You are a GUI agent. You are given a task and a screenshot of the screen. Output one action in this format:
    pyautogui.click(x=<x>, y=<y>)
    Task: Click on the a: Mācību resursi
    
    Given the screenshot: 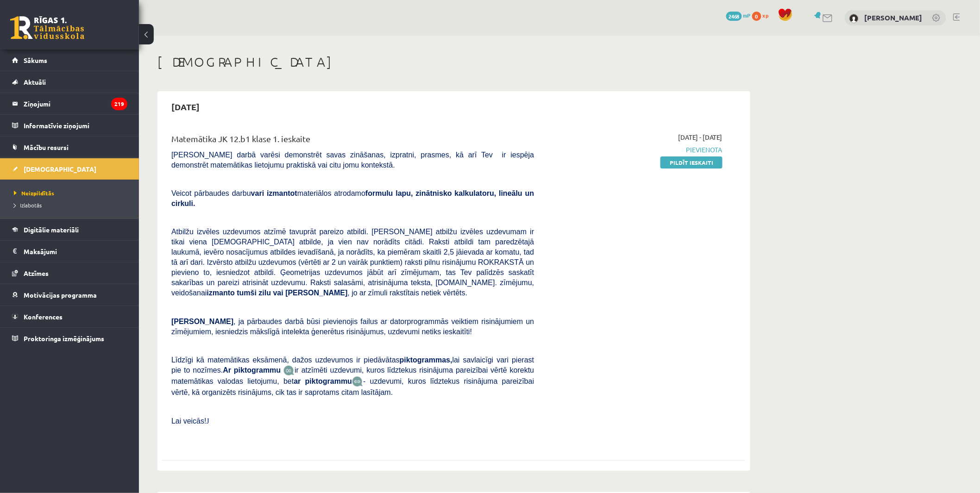 What is the action you would take?
    pyautogui.click(x=69, y=148)
    